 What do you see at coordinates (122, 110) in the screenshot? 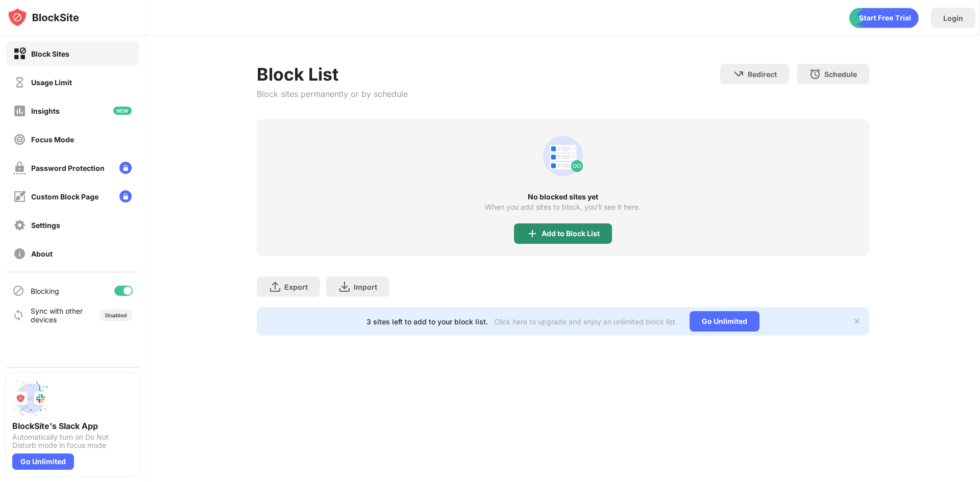
I see `img: new-icon.svg` at bounding box center [122, 110].